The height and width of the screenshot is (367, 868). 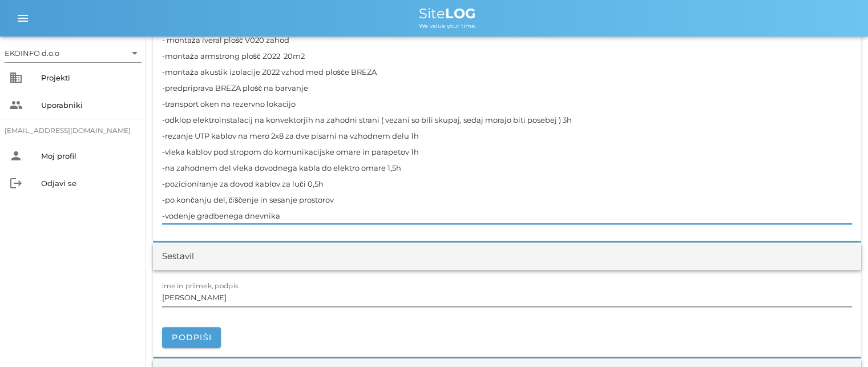 I want to click on i: menu, so click(x=23, y=18).